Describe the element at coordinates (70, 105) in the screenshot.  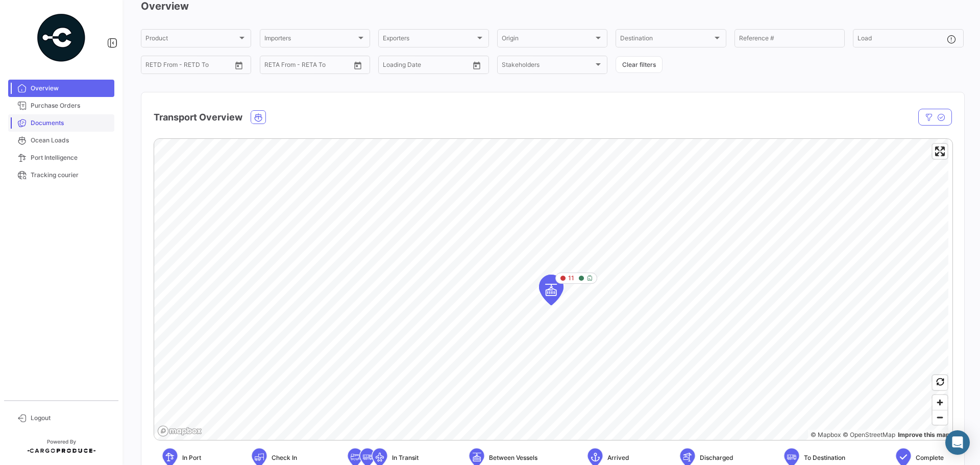
I see `span: Purchase Orders` at that location.